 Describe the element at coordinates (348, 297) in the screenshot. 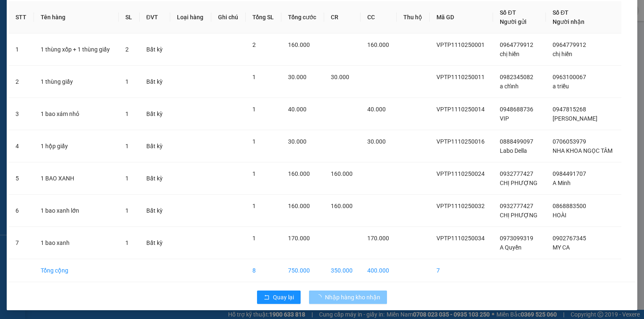

I see `button: Nhập hàng kho nhận` at that location.